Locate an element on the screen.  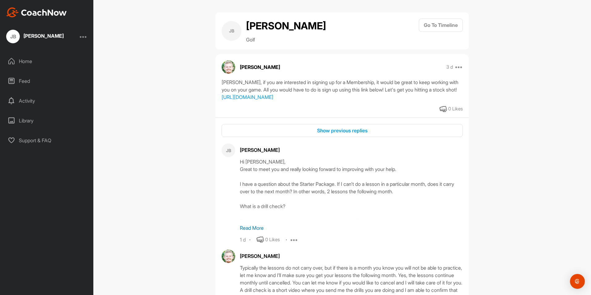
div: Show previous replies is located at coordinates (342, 130).